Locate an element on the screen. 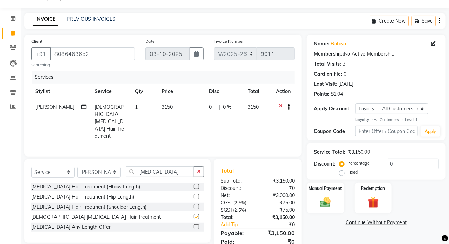 The width and height of the screenshot is (449, 244). img: _gift.svg is located at coordinates (373, 202).